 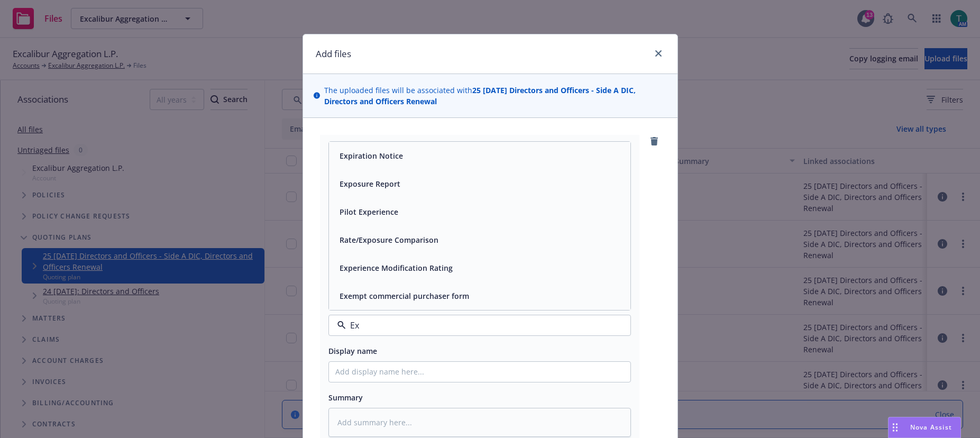 I want to click on span: Expiration Notice, so click(x=371, y=156).